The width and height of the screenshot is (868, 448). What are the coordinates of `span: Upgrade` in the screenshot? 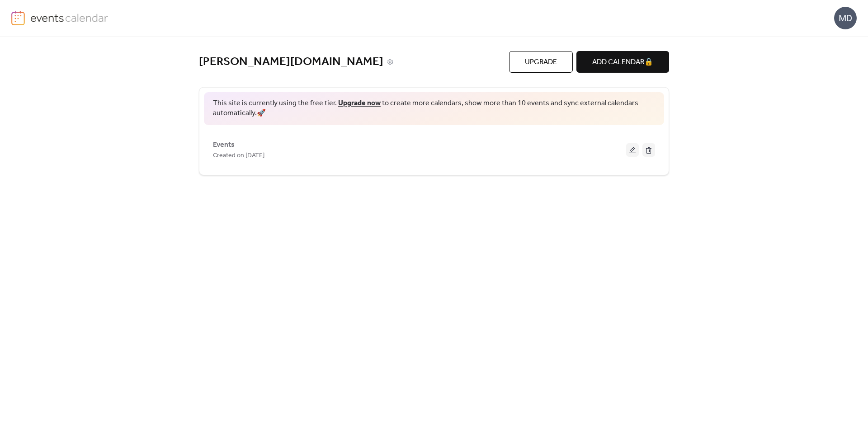 It's located at (540, 62).